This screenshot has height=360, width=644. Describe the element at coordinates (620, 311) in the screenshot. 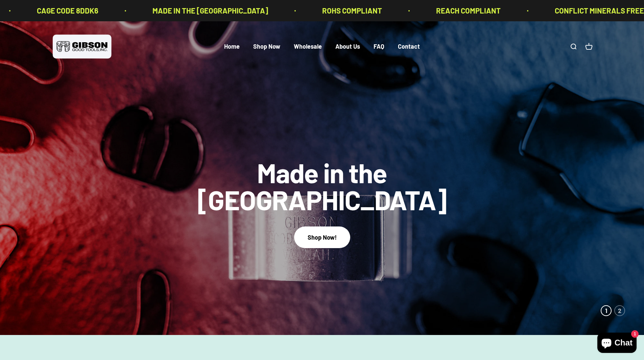

I see `button: 2` at that location.